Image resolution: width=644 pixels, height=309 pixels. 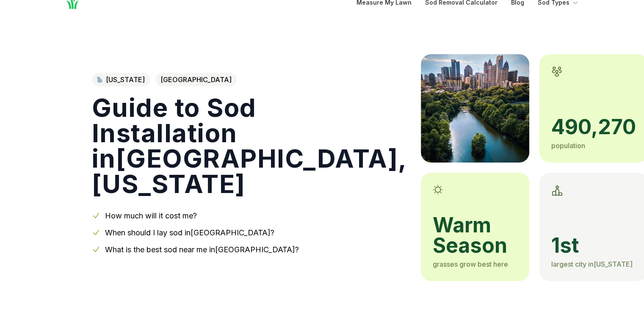 What do you see at coordinates (470, 264) in the screenshot?
I see `span: grasses grow best here` at bounding box center [470, 264].